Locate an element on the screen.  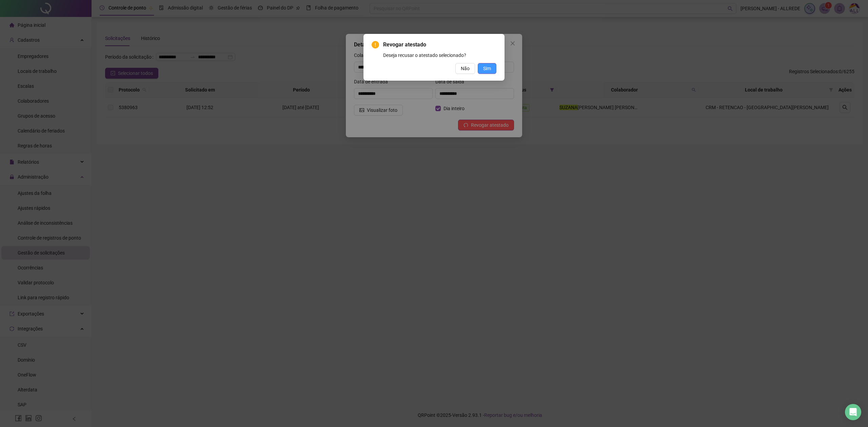
button: Não is located at coordinates (466, 69).